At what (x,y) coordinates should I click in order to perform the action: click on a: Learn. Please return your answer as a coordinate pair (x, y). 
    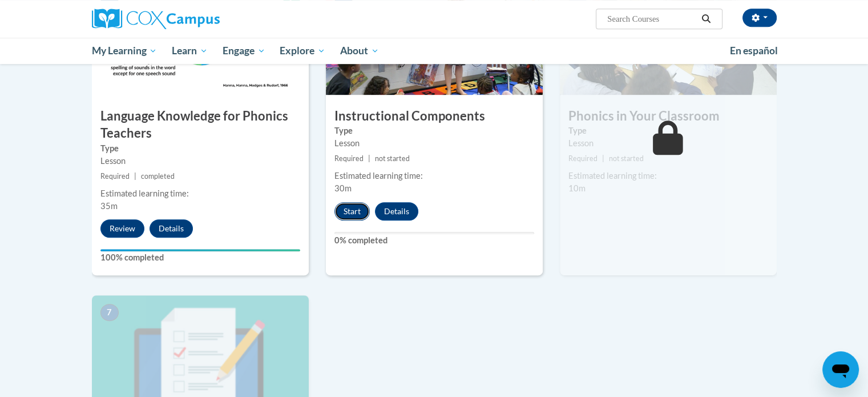
    Looking at the image, I should click on (190, 51).